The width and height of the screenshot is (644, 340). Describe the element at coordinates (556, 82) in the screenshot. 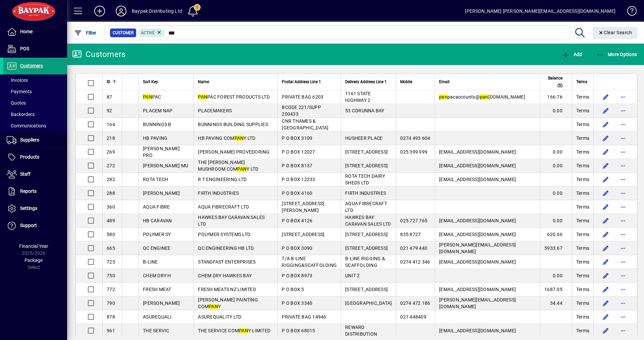

I see `div: Balance ($)` at that location.